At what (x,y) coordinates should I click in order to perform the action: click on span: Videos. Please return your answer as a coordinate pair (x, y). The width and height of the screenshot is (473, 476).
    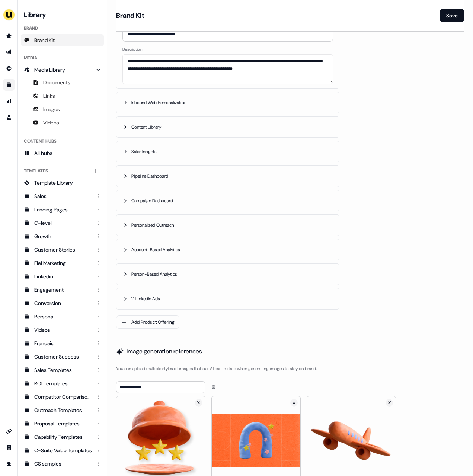
    Looking at the image, I should click on (51, 123).